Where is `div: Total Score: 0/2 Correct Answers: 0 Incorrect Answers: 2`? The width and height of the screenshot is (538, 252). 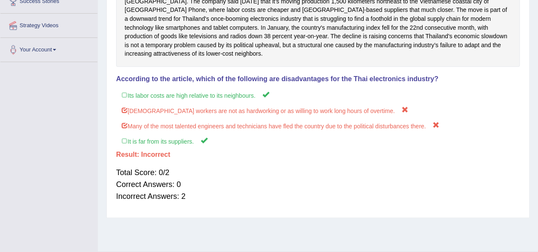
div: Total Score: 0/2 Correct Answers: 0 Incorrect Answers: 2 is located at coordinates (317, 184).